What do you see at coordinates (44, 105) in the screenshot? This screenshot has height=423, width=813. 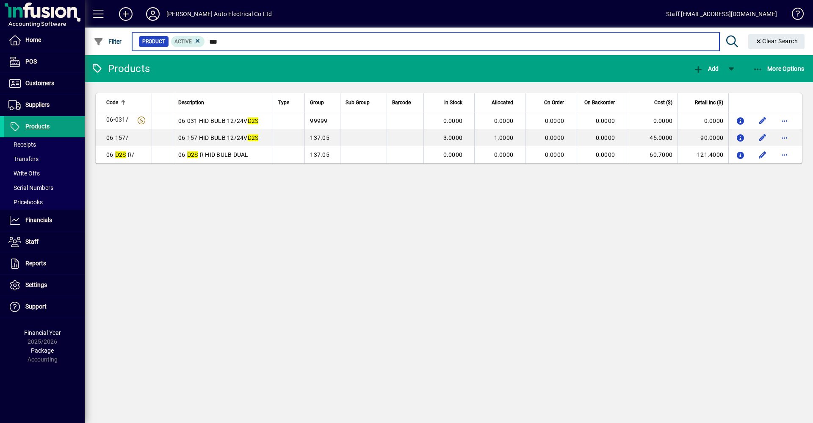 I see `a: Suppliers` at bounding box center [44, 105].